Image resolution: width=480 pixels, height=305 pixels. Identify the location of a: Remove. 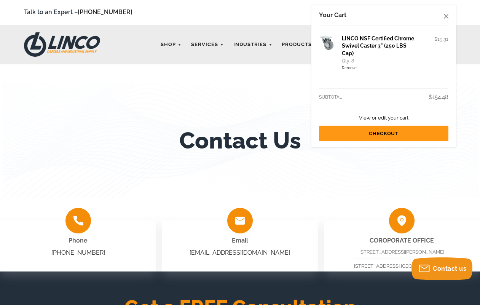
(349, 68).